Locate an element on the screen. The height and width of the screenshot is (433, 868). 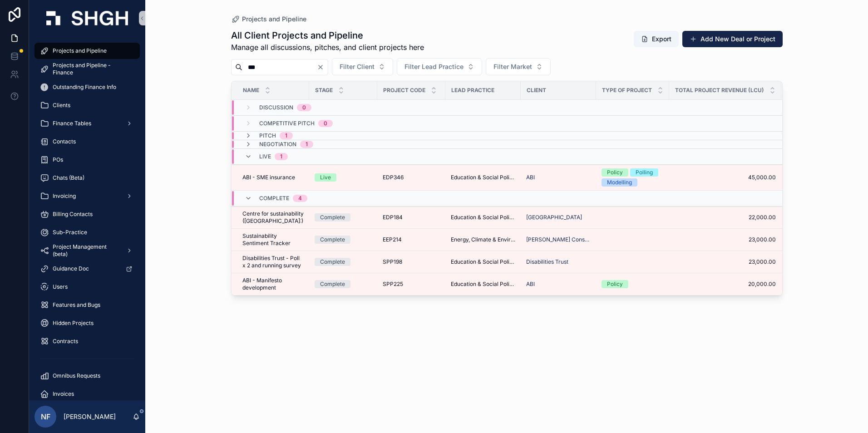
a: Invoices is located at coordinates (87, 394).